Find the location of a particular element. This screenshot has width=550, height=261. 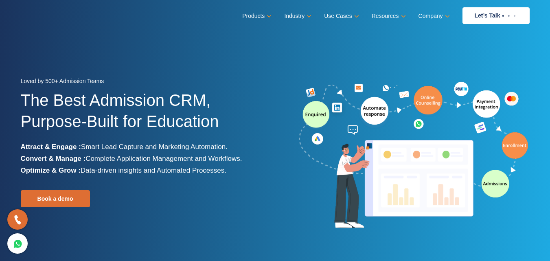

span: Smart Lead Capture and Marketing Automation. is located at coordinates (154, 147).